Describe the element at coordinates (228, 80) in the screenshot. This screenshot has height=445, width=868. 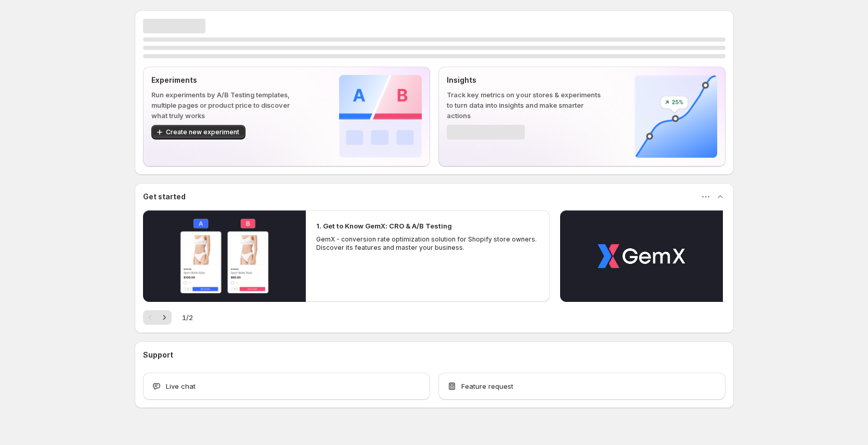
I see `p: Experiments` at that location.